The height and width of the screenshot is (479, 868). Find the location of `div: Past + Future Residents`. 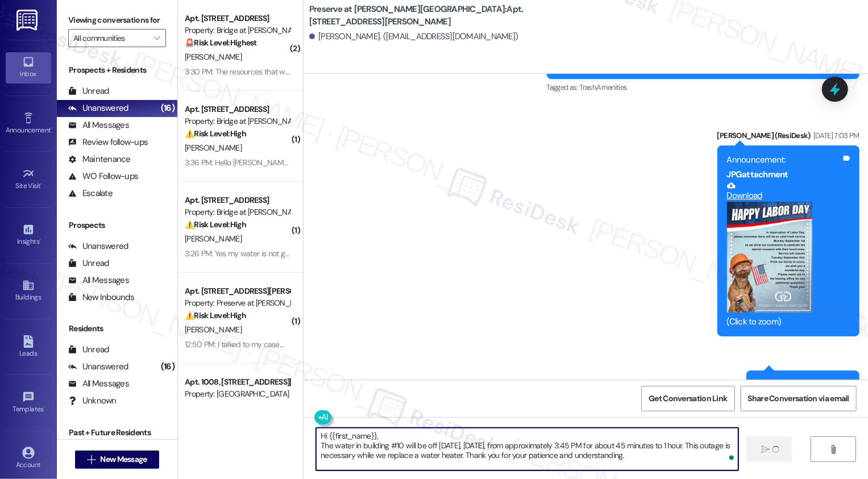

div: Past + Future Residents is located at coordinates (117, 432).